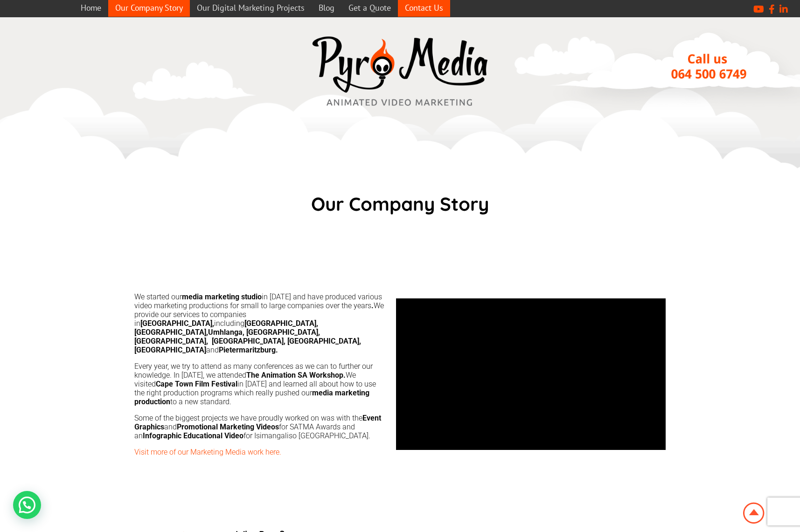 This screenshot has width=800, height=532. What do you see at coordinates (257, 423) in the screenshot?
I see `strong: Event Graphics` at bounding box center [257, 423].